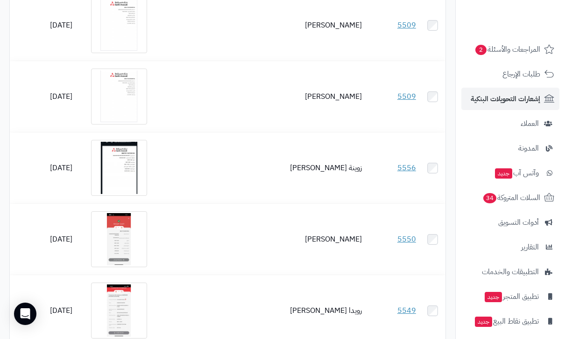 The width and height of the screenshot is (565, 339). What do you see at coordinates (506, 322) in the screenshot?
I see `span: تطبيق نقاط البيع` at bounding box center [506, 322].